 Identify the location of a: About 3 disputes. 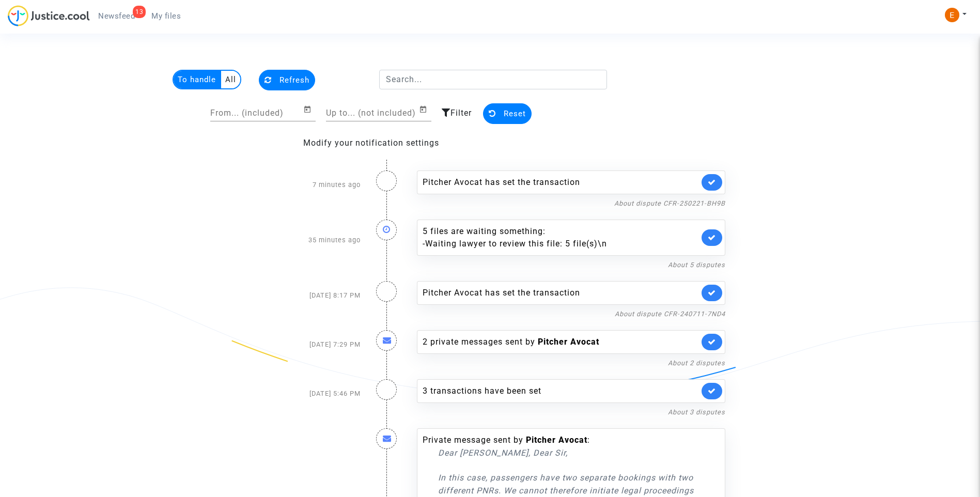
(697, 412).